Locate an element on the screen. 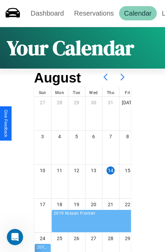 Image resolution: width=165 pixels, height=252 pixels. h2: August is located at coordinates (57, 78).